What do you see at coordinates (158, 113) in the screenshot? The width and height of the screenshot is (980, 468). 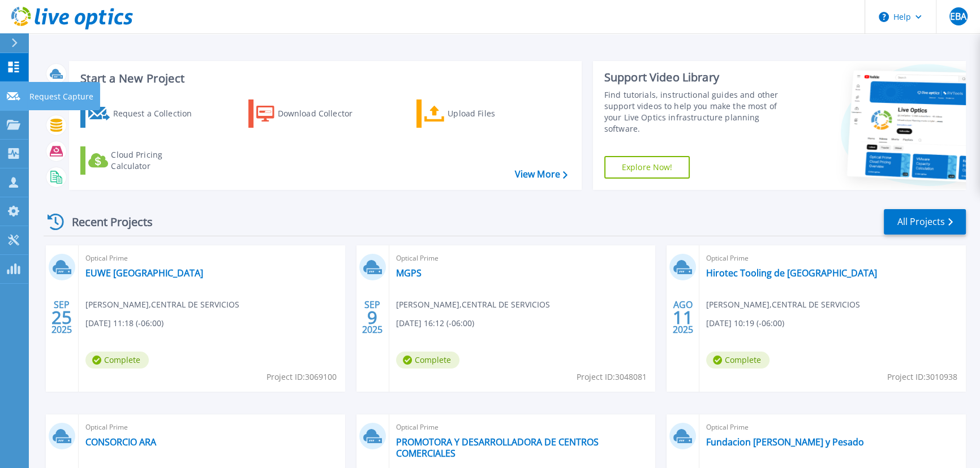 I see `div: Request a Collection` at bounding box center [158, 113].